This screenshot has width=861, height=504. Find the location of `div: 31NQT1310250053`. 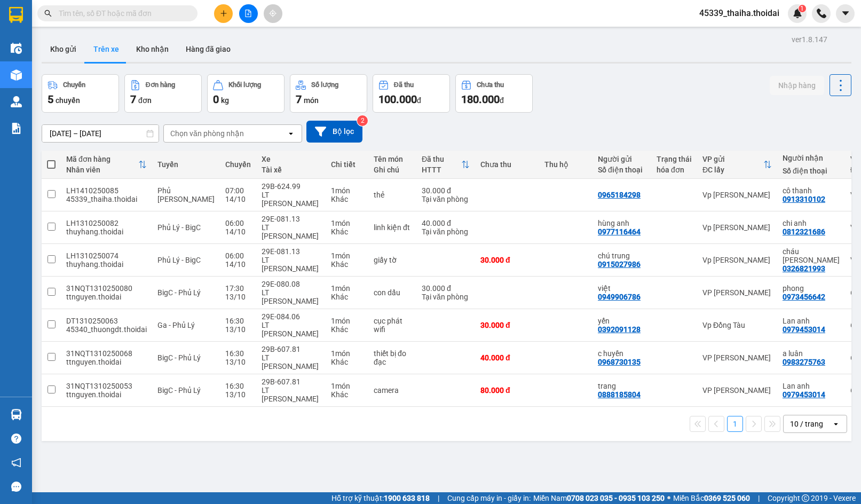

div: 31NQT1310250053 is located at coordinates (106, 386).